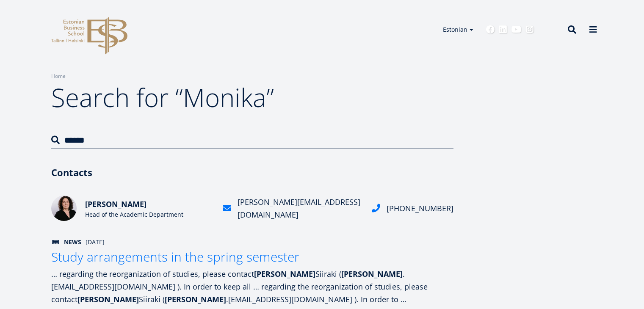  Describe the element at coordinates (64, 208) in the screenshot. I see `img: Monika Siiraki` at that location.